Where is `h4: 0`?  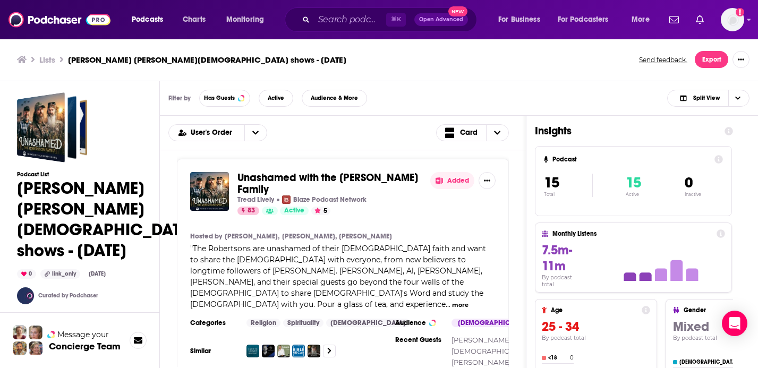
h4: 0 is located at coordinates (571, 357).